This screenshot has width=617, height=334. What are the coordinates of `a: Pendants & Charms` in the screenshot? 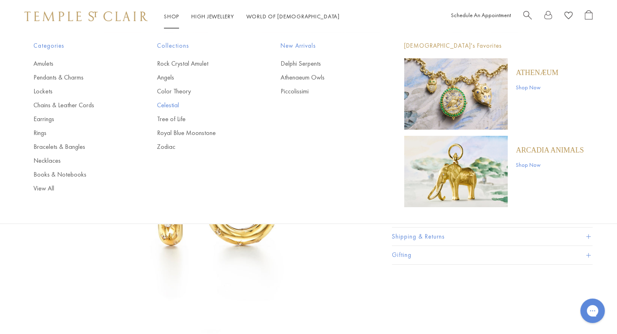 It's located at (79, 77).